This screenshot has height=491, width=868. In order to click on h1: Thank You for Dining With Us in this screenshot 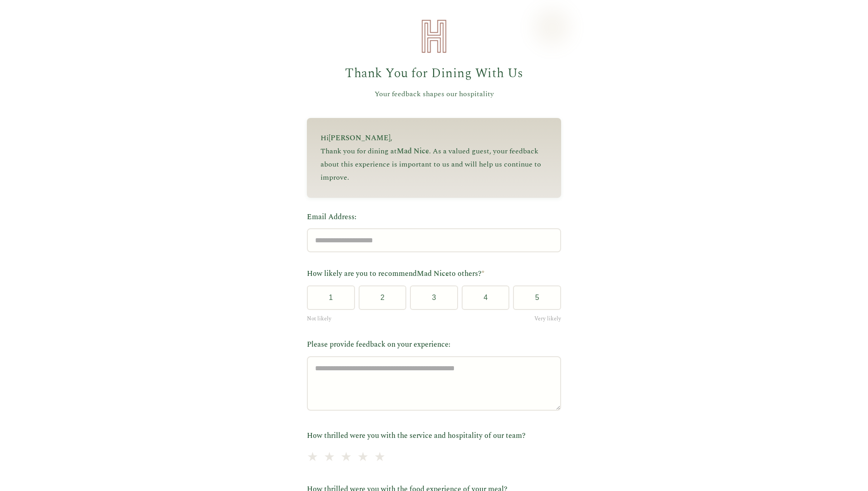, I will do `click(434, 73)`.